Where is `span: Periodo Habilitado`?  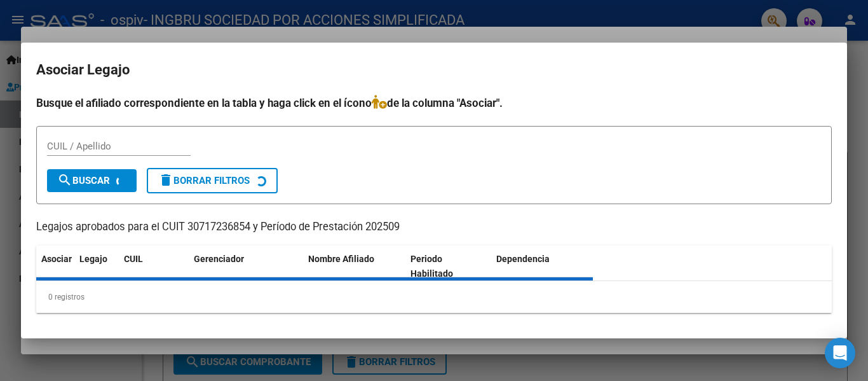 span: Periodo Habilitado is located at coordinates (432, 266).